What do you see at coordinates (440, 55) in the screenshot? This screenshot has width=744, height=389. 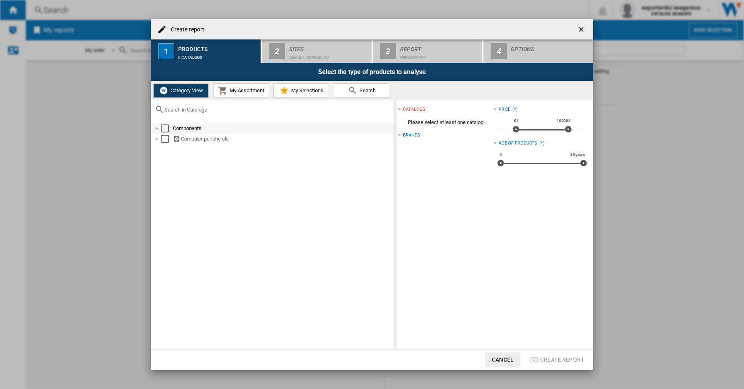 I see `div: Price Matrix` at bounding box center [440, 55].